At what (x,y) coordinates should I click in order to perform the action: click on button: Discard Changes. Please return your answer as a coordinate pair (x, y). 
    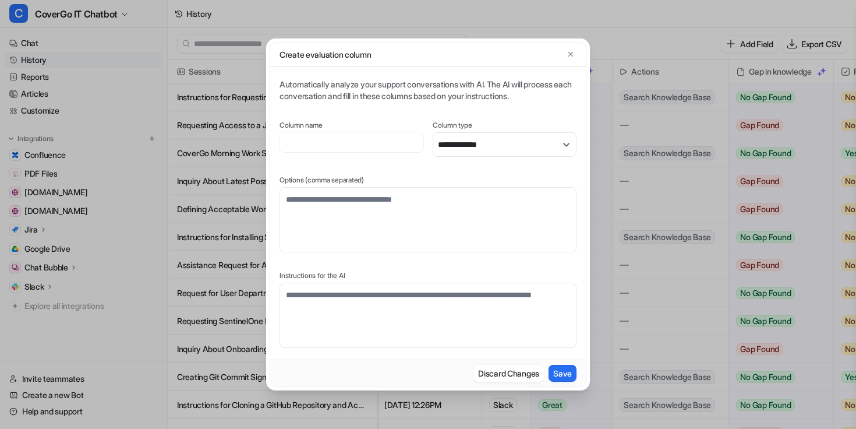
    Looking at the image, I should click on (508, 373).